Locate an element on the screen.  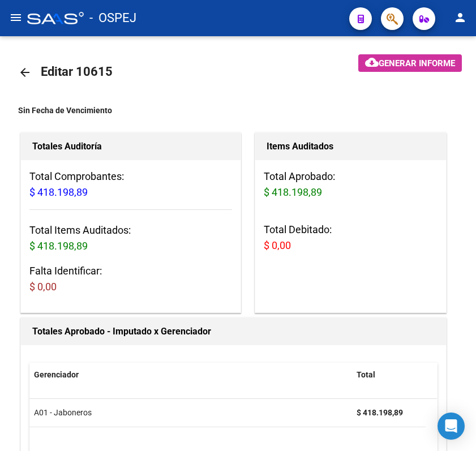
h3: Total Debitado: is located at coordinates (350, 238).